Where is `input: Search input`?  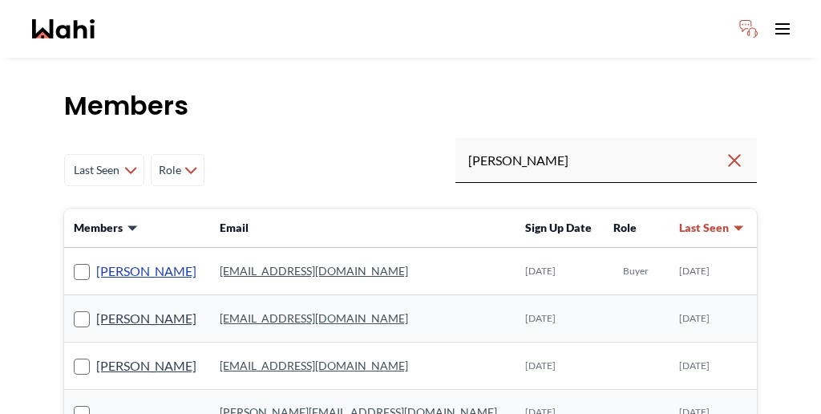
input: Search input is located at coordinates (597, 160).